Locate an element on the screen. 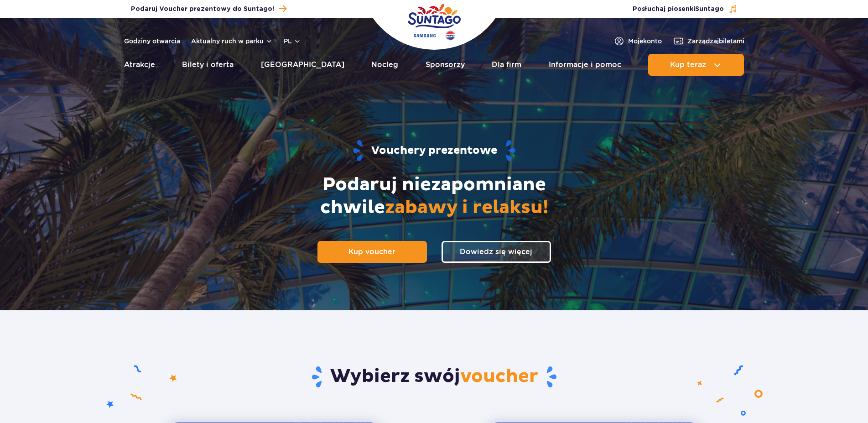 The image size is (868, 423). span: Kup teraz is located at coordinates (687, 65).